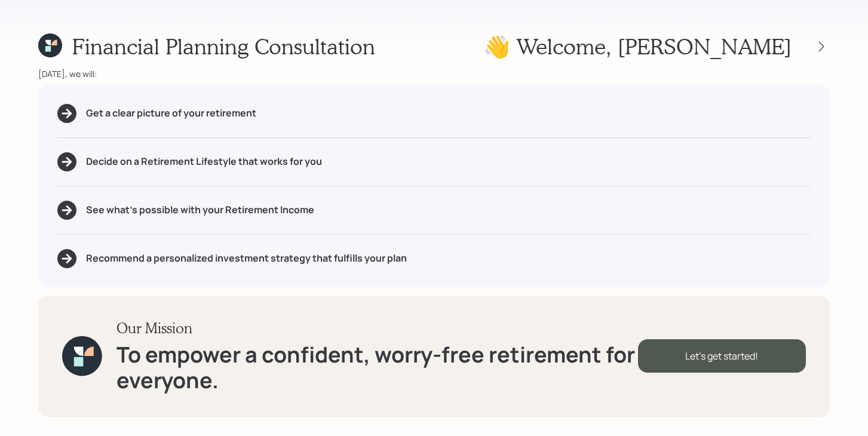  Describe the element at coordinates (223, 46) in the screenshot. I see `h1: Financial Planning Consultation` at that location.